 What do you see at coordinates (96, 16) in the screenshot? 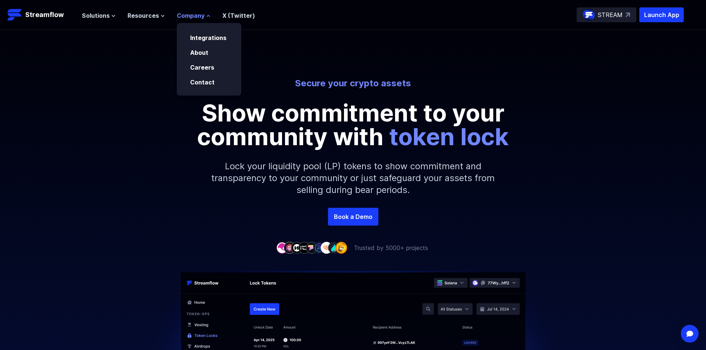
I see `span: Solutions` at bounding box center [96, 16].